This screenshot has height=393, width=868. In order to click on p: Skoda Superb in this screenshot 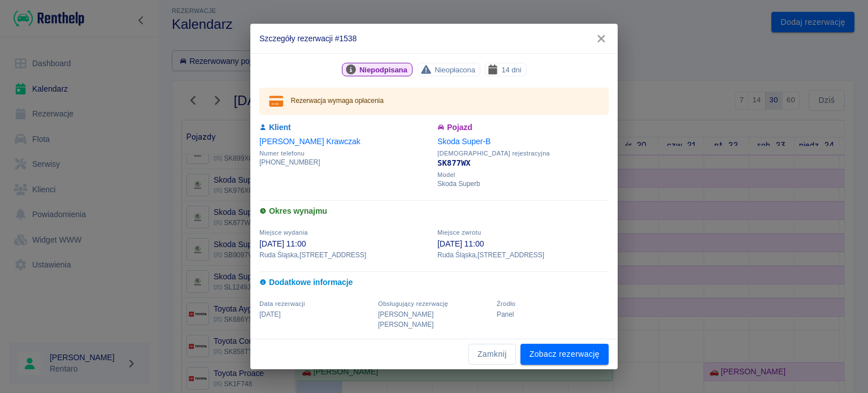, I will do `click(522, 183)`.